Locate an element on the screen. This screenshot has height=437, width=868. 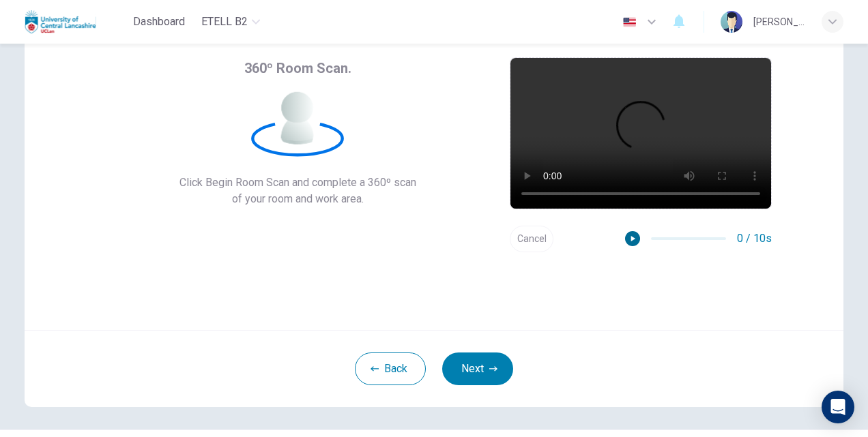
button: Cancel is located at coordinates (532, 239).